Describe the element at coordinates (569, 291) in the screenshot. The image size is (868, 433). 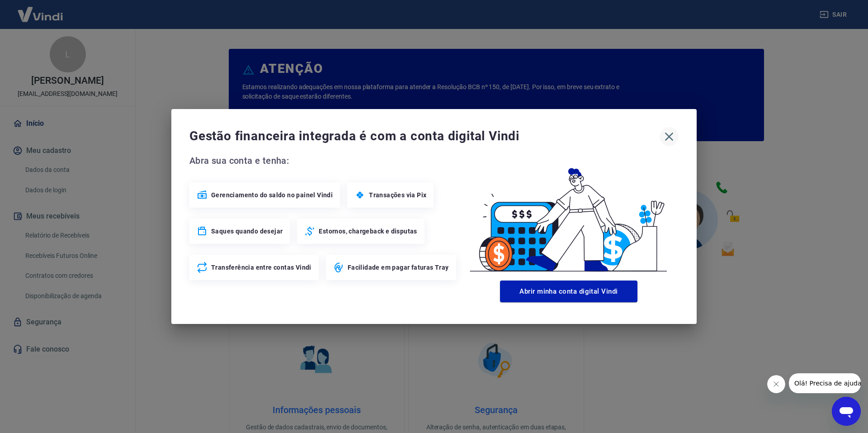
I see `button: Abrir minha conta digital Vindi` at that location.